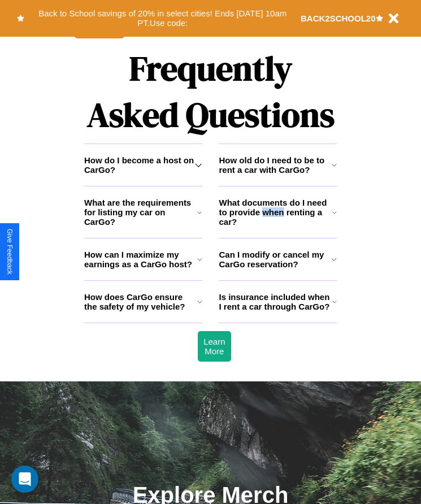  Describe the element at coordinates (140, 165) in the screenshot. I see `h3: How do I become a host on CarGo?` at that location.